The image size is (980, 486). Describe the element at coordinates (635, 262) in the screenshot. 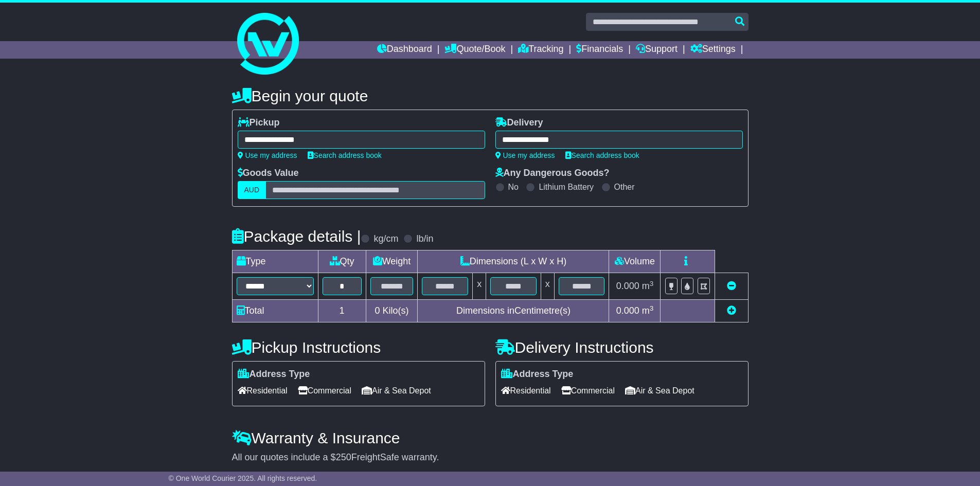

I see `td: Volume` at that location.